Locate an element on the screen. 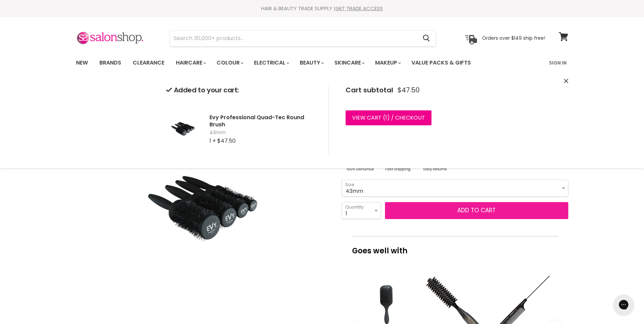 The height and width of the screenshot is (324, 644). span: 1 is located at coordinates (386, 117).